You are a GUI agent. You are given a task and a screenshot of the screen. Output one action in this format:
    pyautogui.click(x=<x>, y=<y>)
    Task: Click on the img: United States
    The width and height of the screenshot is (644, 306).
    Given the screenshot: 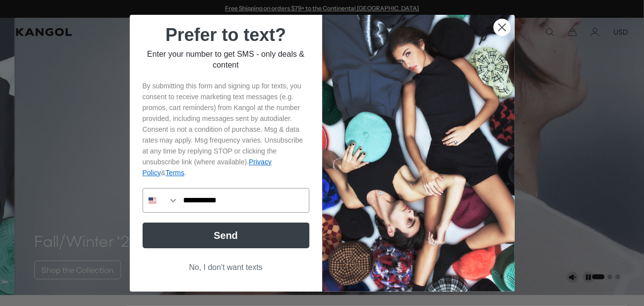 What is the action you would take?
    pyautogui.click(x=152, y=200)
    